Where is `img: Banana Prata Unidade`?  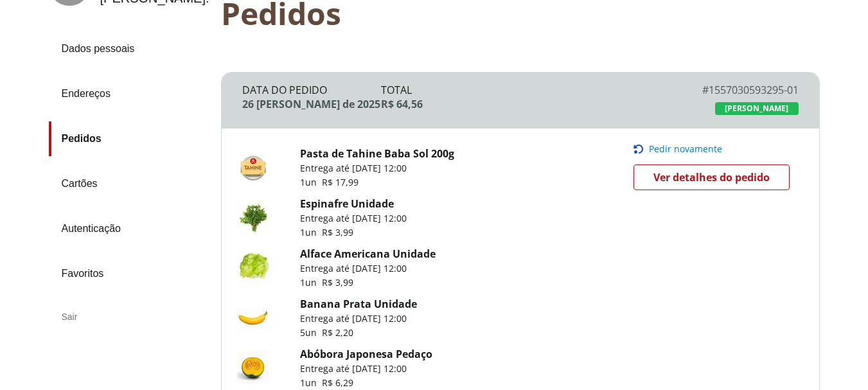
img: Banana Prata Unidade is located at coordinates (253, 318).